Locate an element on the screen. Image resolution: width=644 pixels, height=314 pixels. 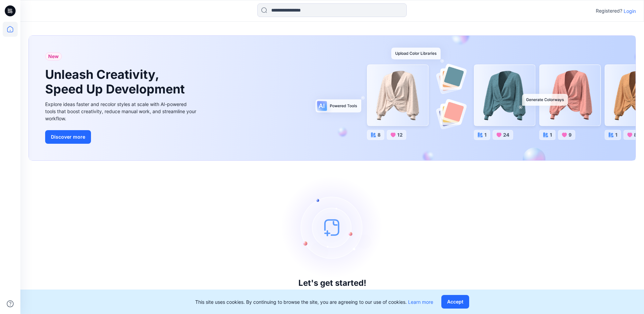
button: Discover more is located at coordinates (68, 137).